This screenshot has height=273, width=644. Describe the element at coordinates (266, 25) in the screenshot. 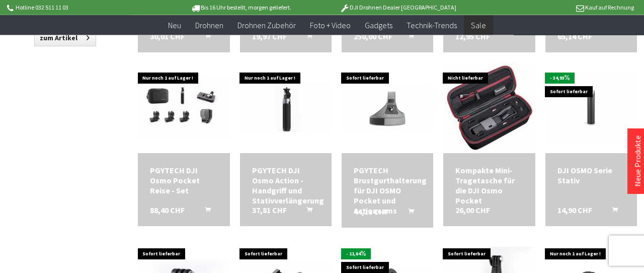

I see `span: Drohnen Zubehör` at that location.